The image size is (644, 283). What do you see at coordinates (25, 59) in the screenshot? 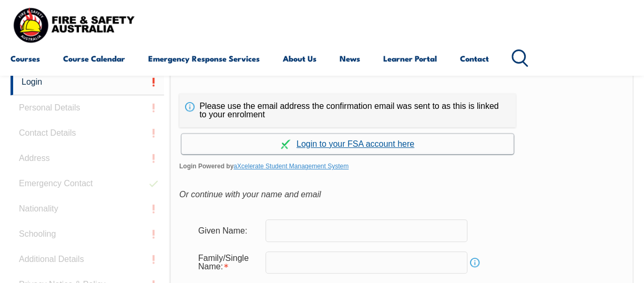
I see `a: Courses` at bounding box center [25, 59].